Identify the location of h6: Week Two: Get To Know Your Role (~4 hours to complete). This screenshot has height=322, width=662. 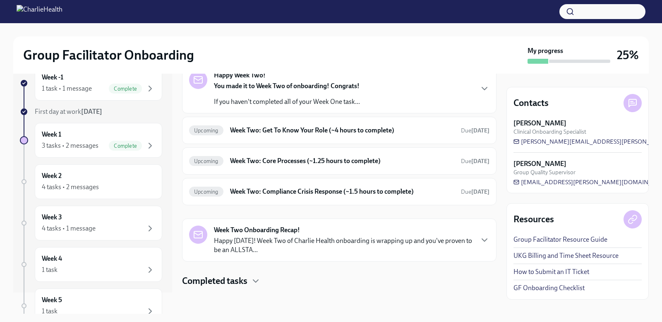
(342, 130).